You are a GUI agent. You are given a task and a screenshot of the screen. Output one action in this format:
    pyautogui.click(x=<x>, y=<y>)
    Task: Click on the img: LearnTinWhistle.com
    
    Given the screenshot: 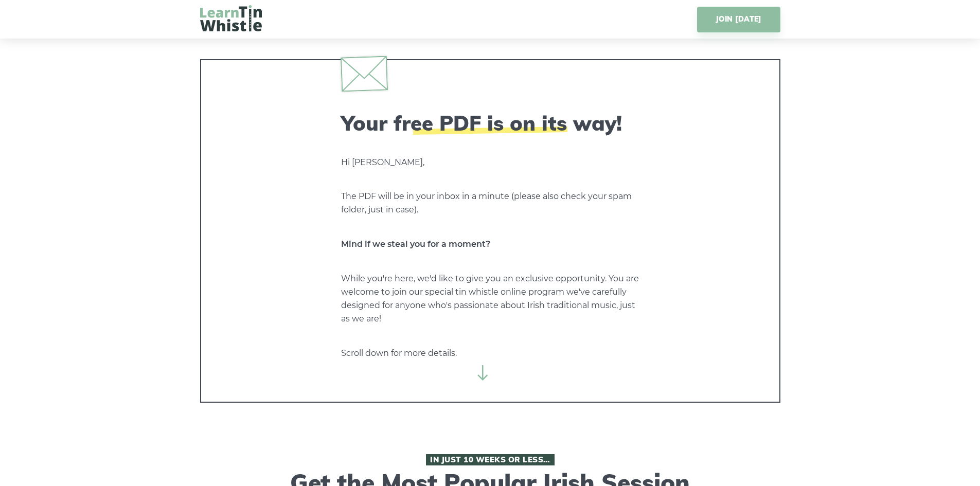 What is the action you would take?
    pyautogui.click(x=231, y=18)
    